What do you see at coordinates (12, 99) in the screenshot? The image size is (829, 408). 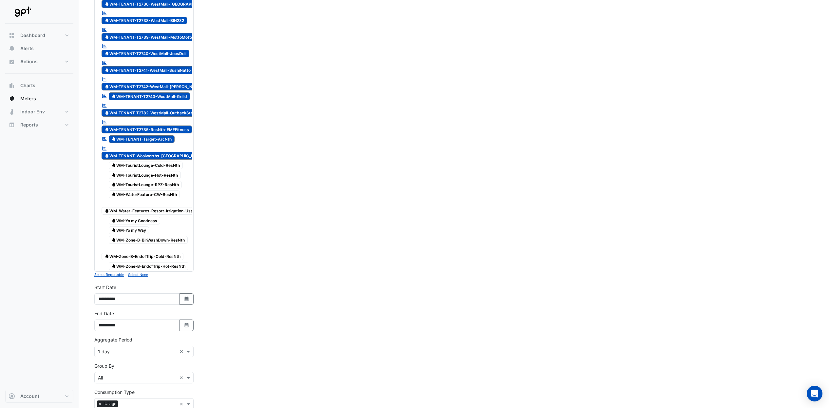 I see `app-icon: Meters` at bounding box center [12, 99].